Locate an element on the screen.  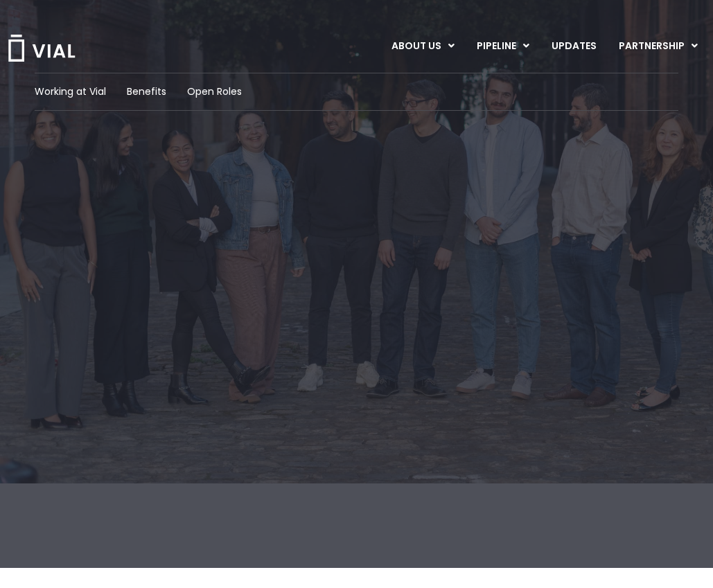
a: PIPELINEMenu Toggle is located at coordinates (503, 46).